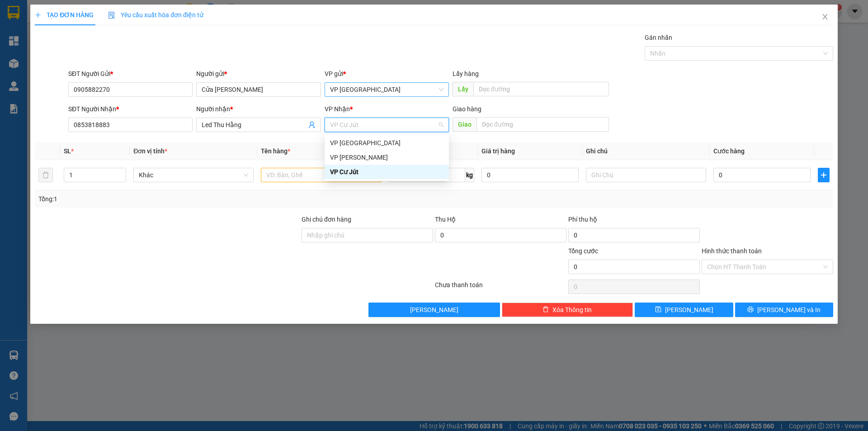 Image resolution: width=868 pixels, height=431 pixels. What do you see at coordinates (500, 287) in the screenshot?
I see `div: Chưa thanh toán` at bounding box center [500, 287].